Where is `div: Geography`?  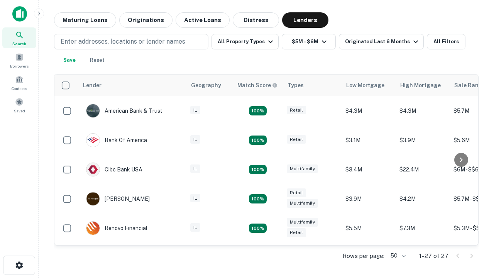
div: Geography is located at coordinates (206, 85).